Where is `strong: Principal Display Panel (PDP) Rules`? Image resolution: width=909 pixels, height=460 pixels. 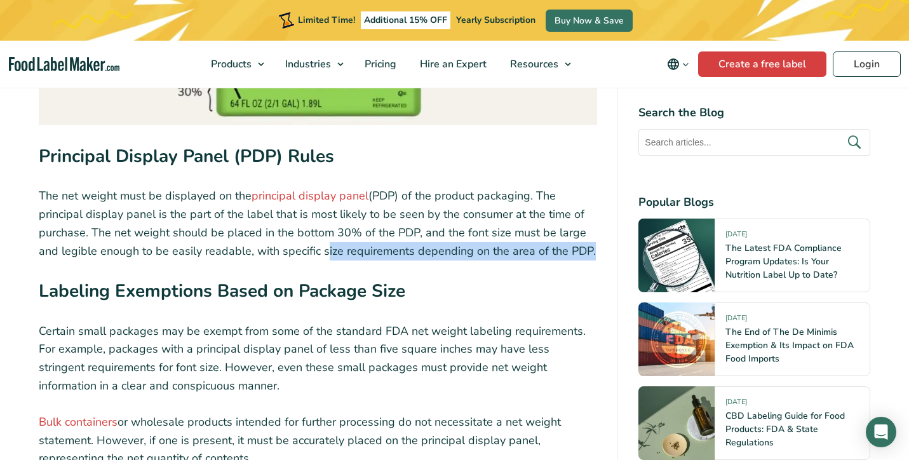 strong: Principal Display Panel (PDP) Rules is located at coordinates (186, 156).